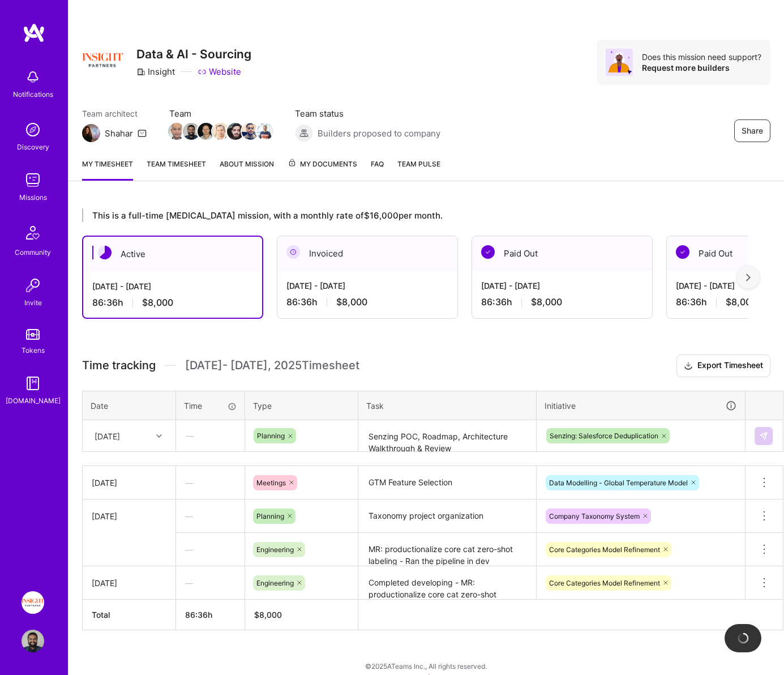 Image resolution: width=784 pixels, height=675 pixels. Describe the element at coordinates (640, 406) in the screenshot. I see `div: Initiative` at that location.